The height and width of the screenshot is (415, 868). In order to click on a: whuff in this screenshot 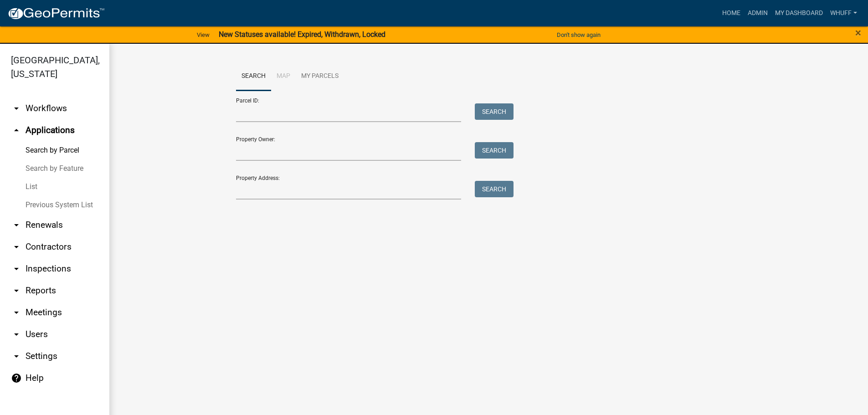, I will do `click(843, 13)`.